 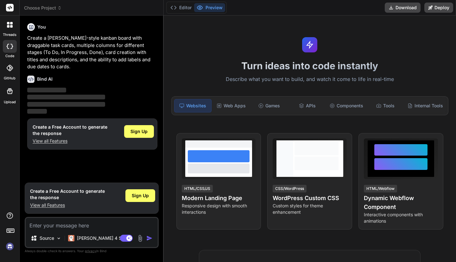 I want to click on h4: Modern Landing Page, so click(x=219, y=198).